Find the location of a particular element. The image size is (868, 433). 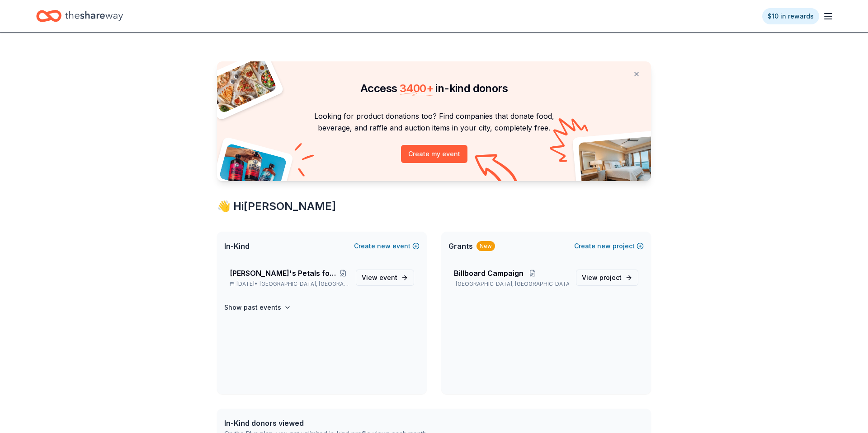

h4: Show past events is located at coordinates (253, 308).